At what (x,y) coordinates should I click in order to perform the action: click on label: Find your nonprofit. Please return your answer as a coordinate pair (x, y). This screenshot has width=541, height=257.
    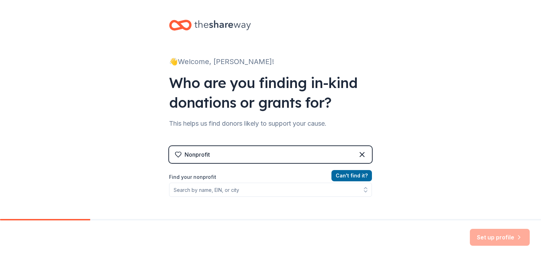
    Looking at the image, I should click on (271, 177).